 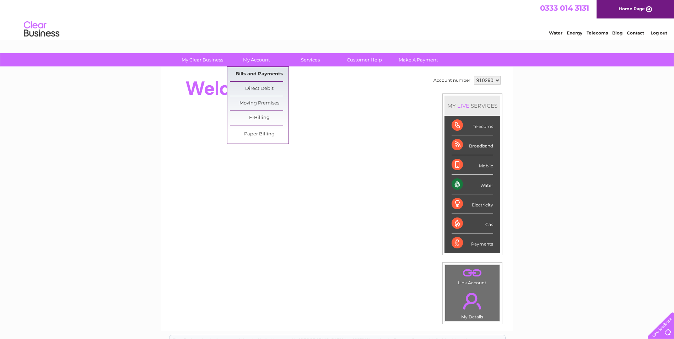 What do you see at coordinates (472, 224) in the screenshot?
I see `div: Gas` at bounding box center [472, 224].